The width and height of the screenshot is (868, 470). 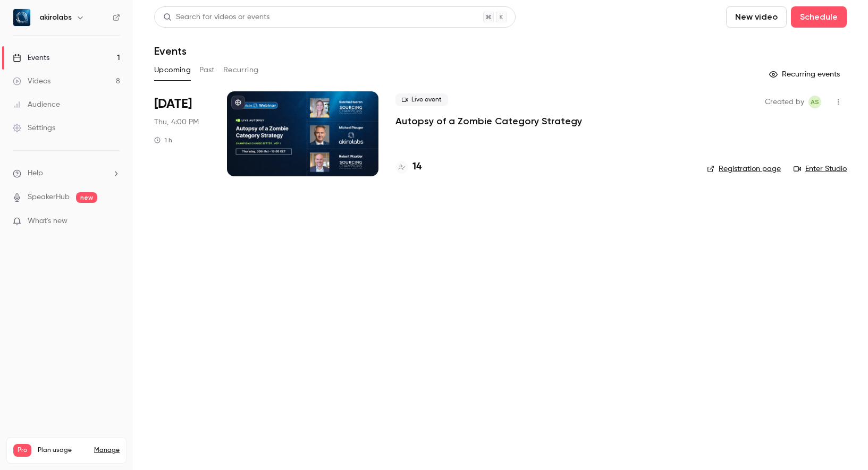 I want to click on div: Settings, so click(x=34, y=128).